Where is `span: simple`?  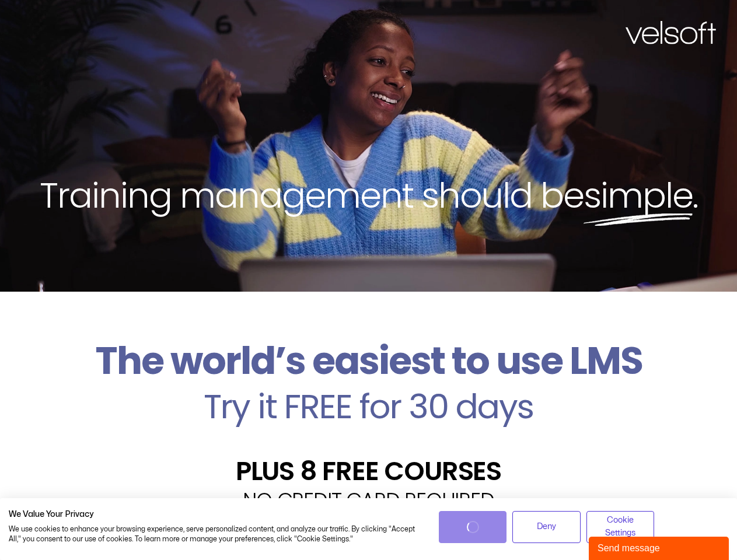 span: simple is located at coordinates (638, 196).